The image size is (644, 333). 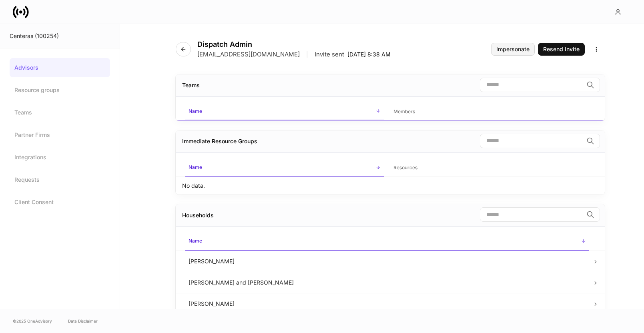 What do you see at coordinates (60, 113) in the screenshot?
I see `a: Teams` at bounding box center [60, 113].